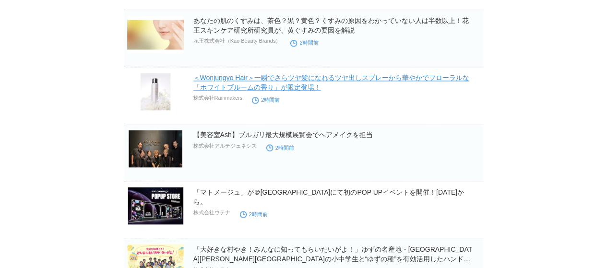  Describe the element at coordinates (156, 35) in the screenshot. I see `img: あなたの肌のくすみは、茶色？黒？黄色？くすみの原因をわかっていない人は半数以上！花王スキンケア研究所研究員が、黄ぐすみの要因を解説` at that location.